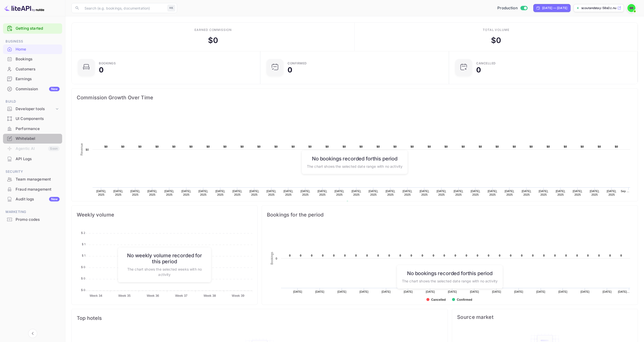 Image resolution: width=644 pixels, height=342 pixels. What do you see at coordinates (32, 59) in the screenshot?
I see `div: Bookings` at bounding box center [32, 59].